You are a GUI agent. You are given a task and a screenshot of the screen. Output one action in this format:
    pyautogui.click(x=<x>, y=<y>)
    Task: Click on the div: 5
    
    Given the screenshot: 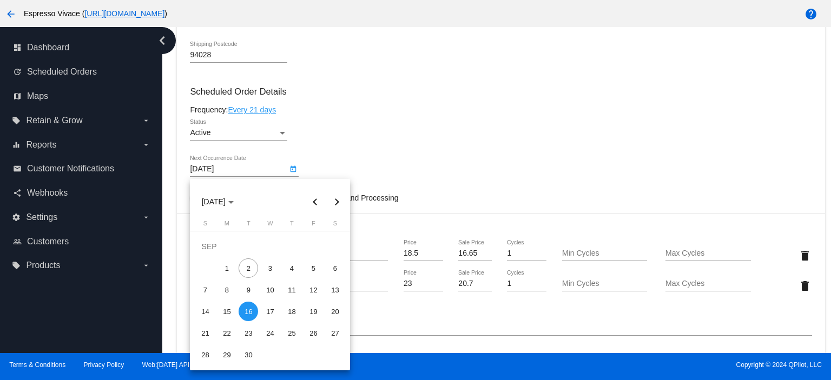 What is the action you would take?
    pyautogui.click(x=313, y=268)
    